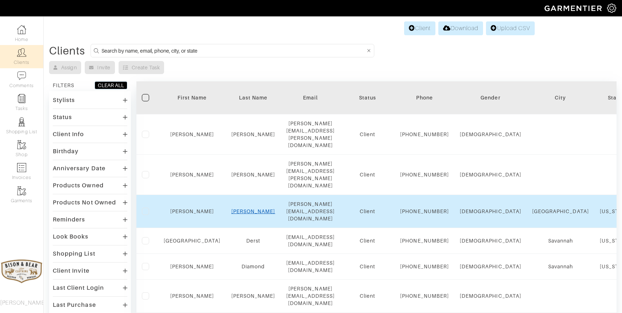  I want to click on div: FILTERS, so click(63, 85).